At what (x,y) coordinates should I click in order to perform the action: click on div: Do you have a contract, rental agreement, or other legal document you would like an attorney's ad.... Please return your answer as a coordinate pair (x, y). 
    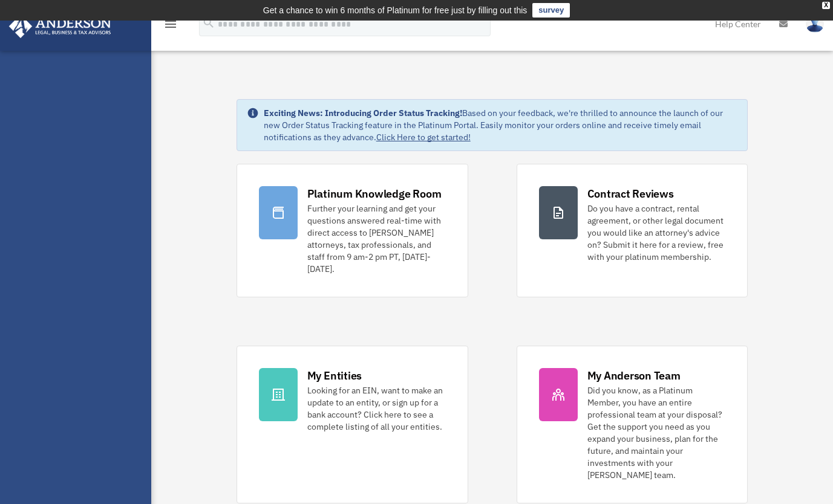
    Looking at the image, I should click on (656, 233).